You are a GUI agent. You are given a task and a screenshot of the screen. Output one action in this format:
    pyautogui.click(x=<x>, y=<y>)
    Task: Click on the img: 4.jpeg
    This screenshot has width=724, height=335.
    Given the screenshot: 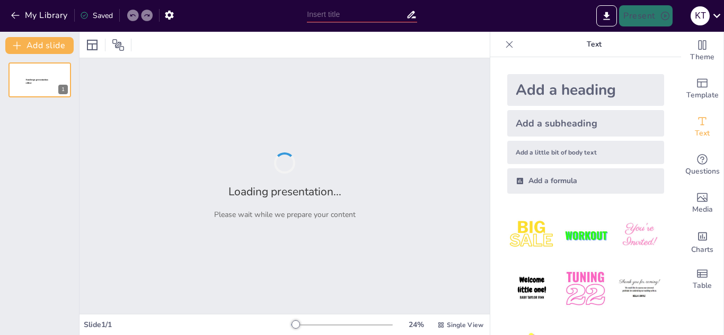 What is the action you would take?
    pyautogui.click(x=531, y=289)
    